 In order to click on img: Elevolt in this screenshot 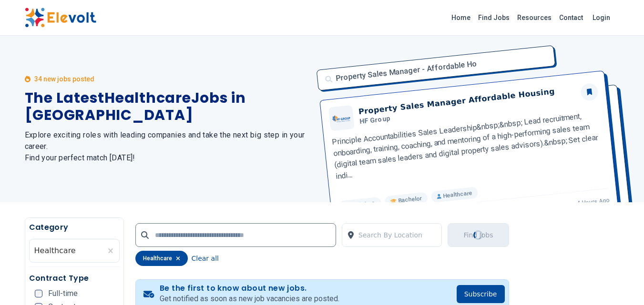, I will do `click(61, 18)`.